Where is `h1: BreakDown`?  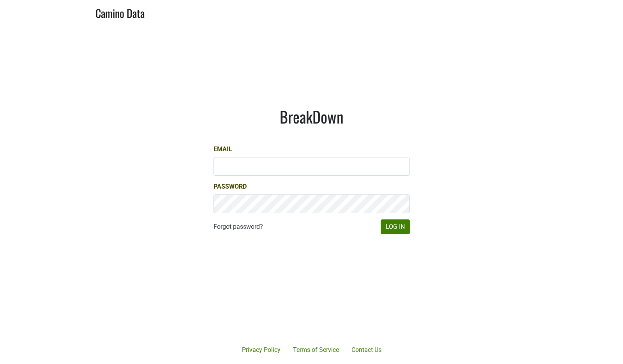 h1: BreakDown is located at coordinates (312, 117).